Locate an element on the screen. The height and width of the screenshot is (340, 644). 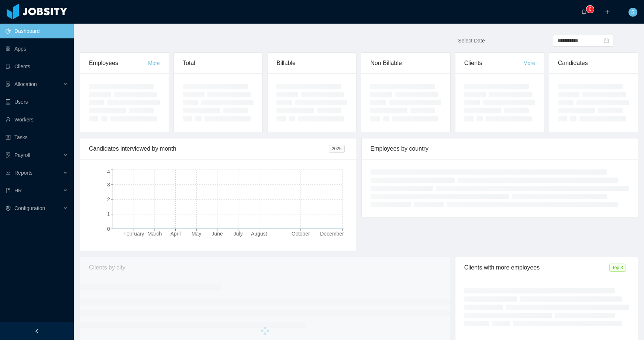
div: Employees is located at coordinates (119, 63).